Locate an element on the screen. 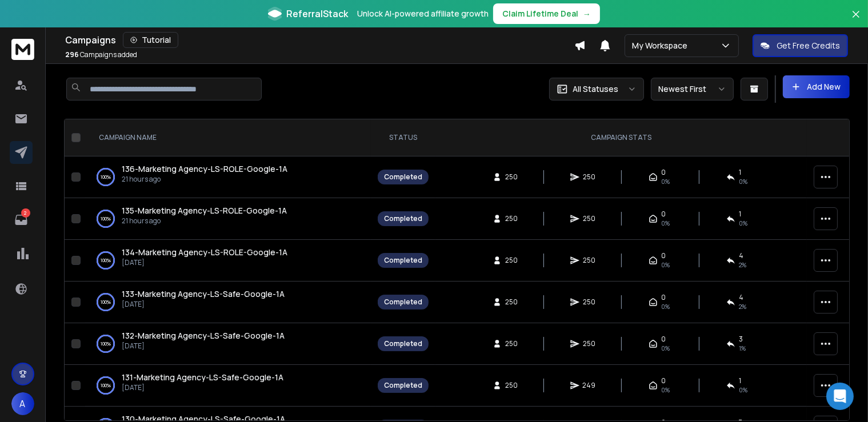 The width and height of the screenshot is (868, 422). button: Close banner is located at coordinates (856, 20).